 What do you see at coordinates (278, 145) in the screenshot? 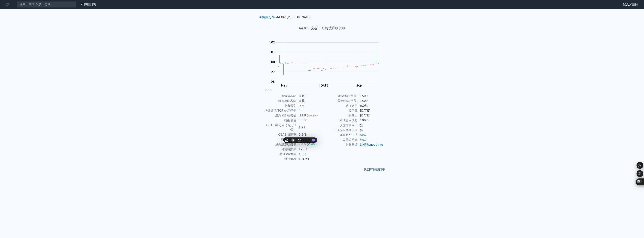
I see `td: 最新股票收盤價` at bounding box center [278, 145].